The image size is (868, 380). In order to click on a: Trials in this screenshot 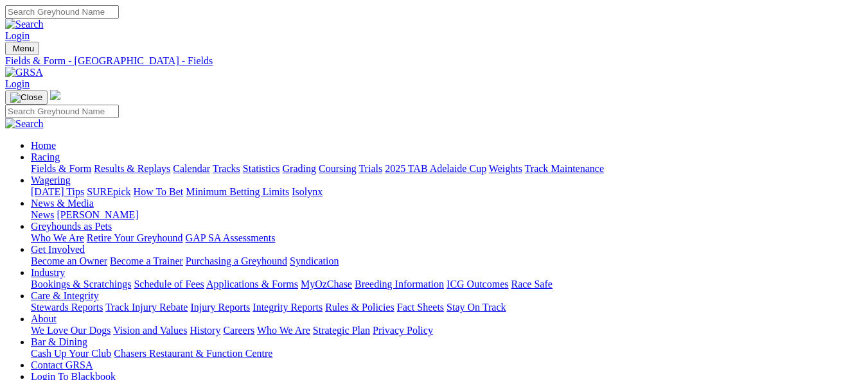, I will do `click(370, 168)`.